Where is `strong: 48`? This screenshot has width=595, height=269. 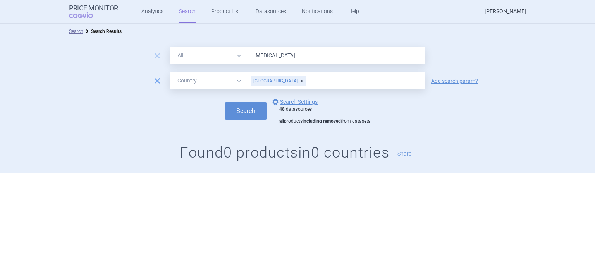
strong: 48 is located at coordinates (282, 109).